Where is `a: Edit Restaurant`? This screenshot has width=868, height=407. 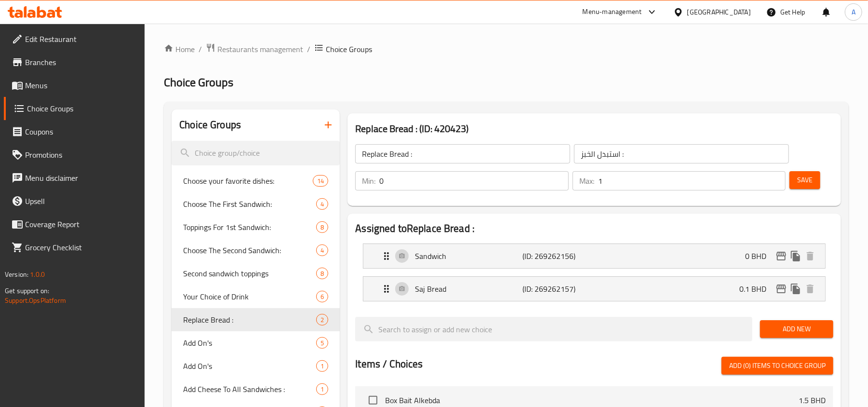 a: Edit Restaurant is located at coordinates (74, 39).